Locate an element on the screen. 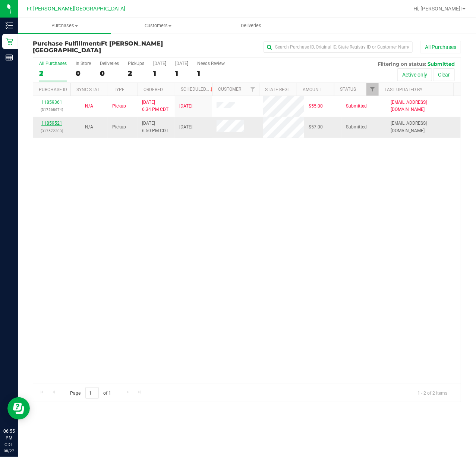 The image size is (476, 457). div: Deliveries is located at coordinates (110, 64).